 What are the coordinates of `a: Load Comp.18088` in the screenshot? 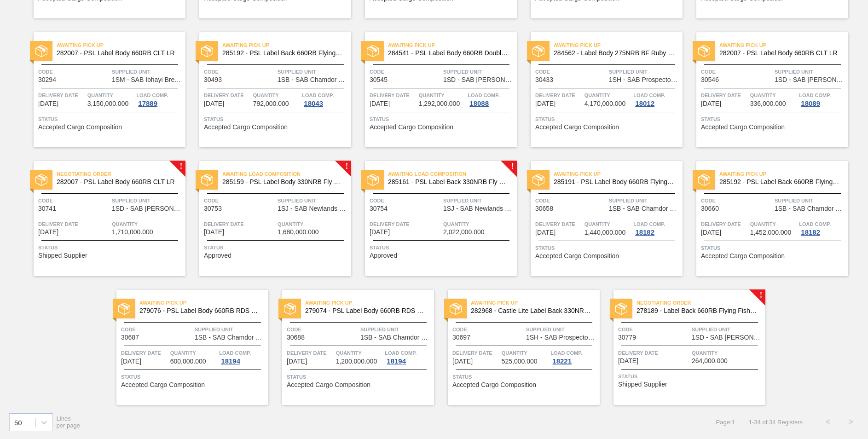 It's located at (491, 99).